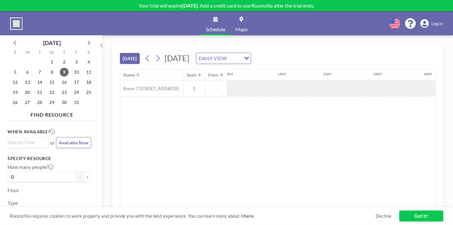 The width and height of the screenshot is (453, 225). What do you see at coordinates (27, 82) in the screenshot?
I see `span: Monday, October 13, 2025` at bounding box center [27, 82].